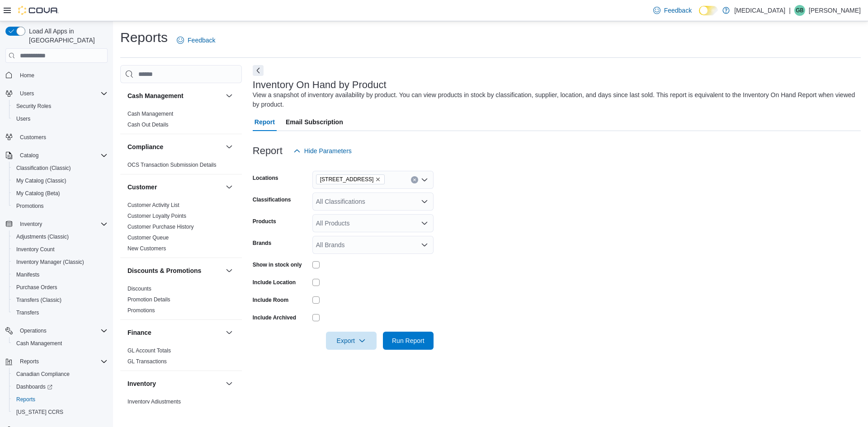 This screenshot has height=427, width=868. What do you see at coordinates (23, 118) in the screenshot?
I see `a: Users` at bounding box center [23, 118].